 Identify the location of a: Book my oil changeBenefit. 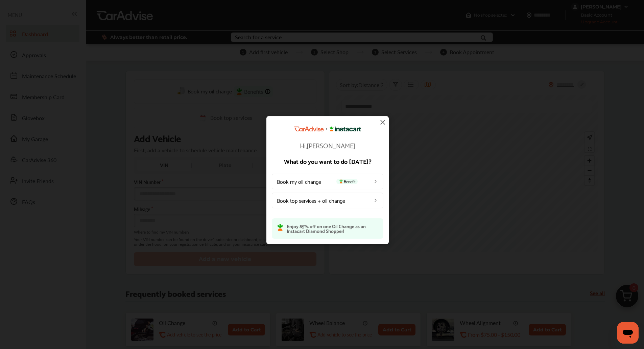
(328, 181).